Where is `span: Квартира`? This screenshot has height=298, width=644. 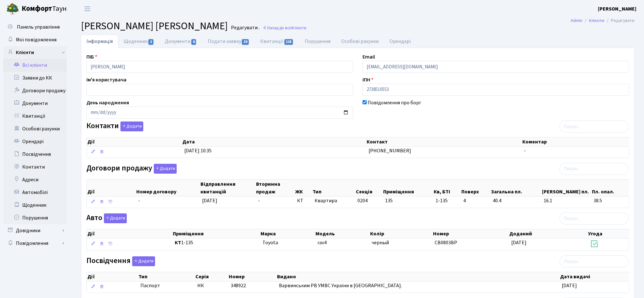 span: Квартира is located at coordinates (333, 201).